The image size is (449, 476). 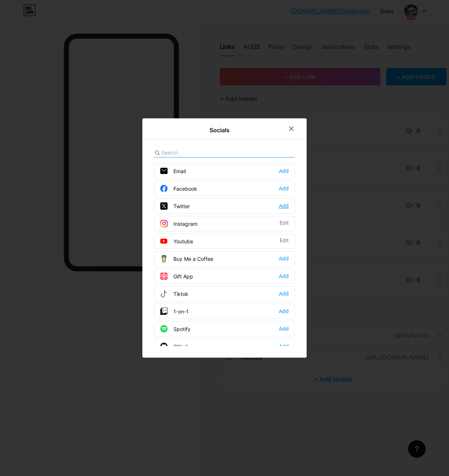 What do you see at coordinates (187, 259) in the screenshot?
I see `div: Buy Me a Coffee` at bounding box center [187, 259].